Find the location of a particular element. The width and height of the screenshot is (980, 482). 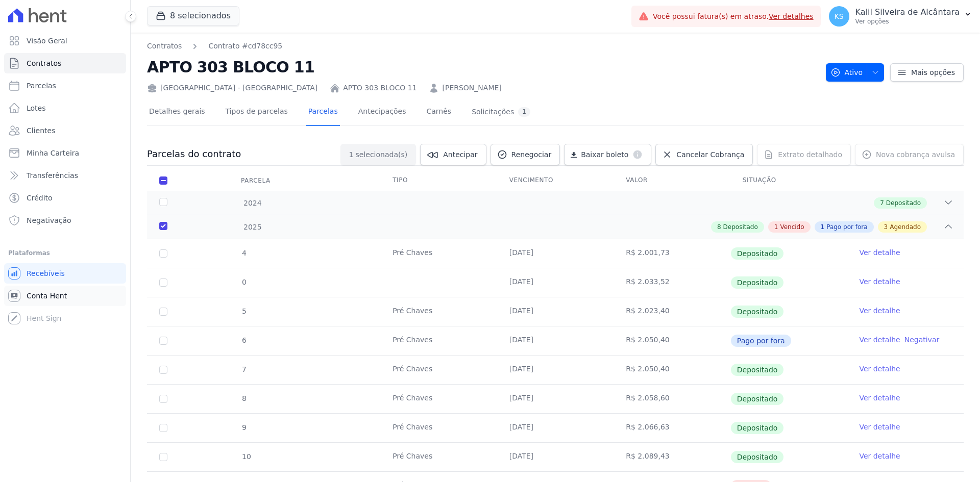

h3: Parcelas do contrato is located at coordinates (194, 154).